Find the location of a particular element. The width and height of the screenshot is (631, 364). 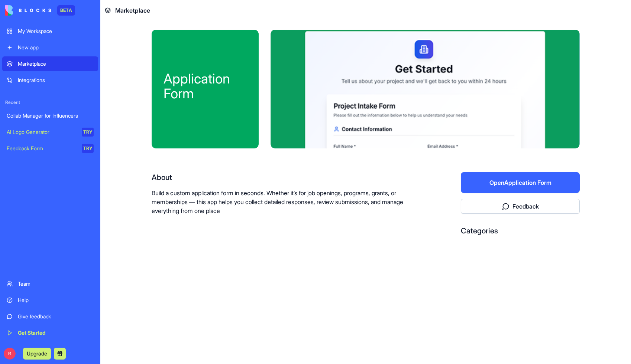

div: AI Logo Generator is located at coordinates (42, 132).